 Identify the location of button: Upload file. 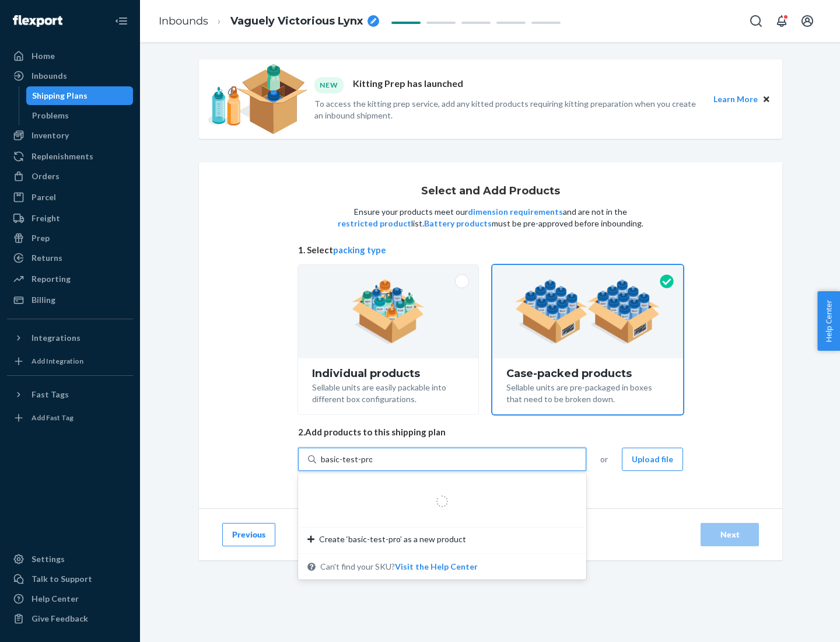
(652, 459).